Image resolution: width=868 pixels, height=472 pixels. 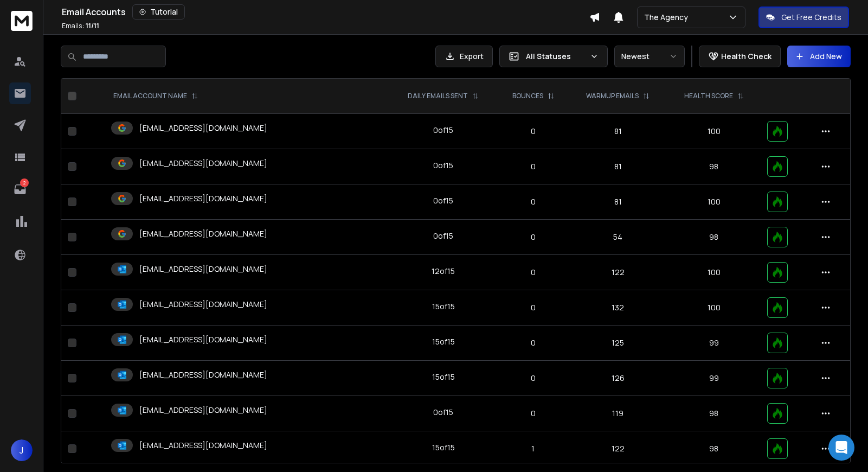 I want to click on p: WARMUP EMAILS, so click(x=612, y=96).